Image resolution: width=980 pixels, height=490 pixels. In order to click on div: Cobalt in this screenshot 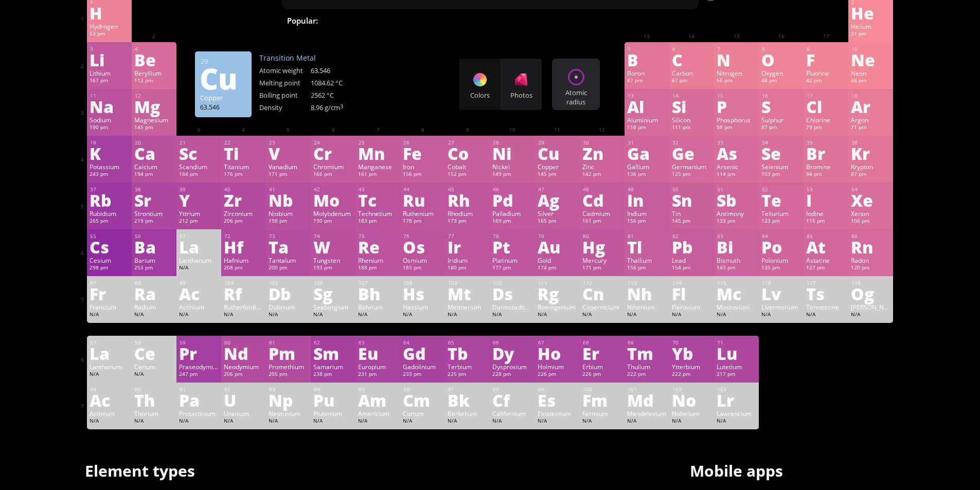, I will do `click(467, 167)`.